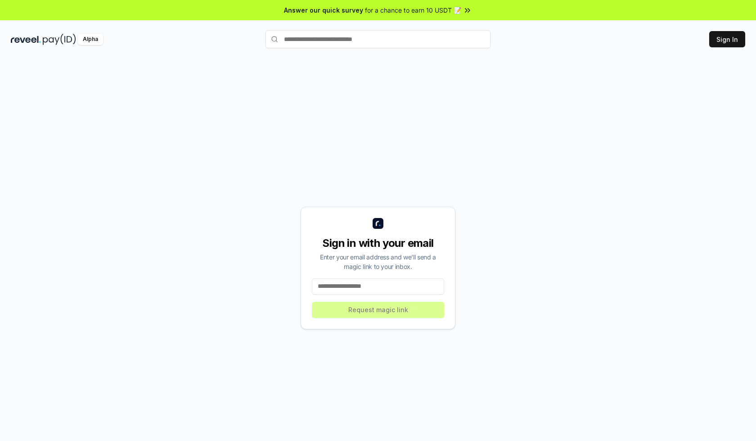 The width and height of the screenshot is (756, 441). Describe the element at coordinates (378, 262) in the screenshot. I see `div: Enter your email address and we’ll send a magic link to your inbox.` at that location.